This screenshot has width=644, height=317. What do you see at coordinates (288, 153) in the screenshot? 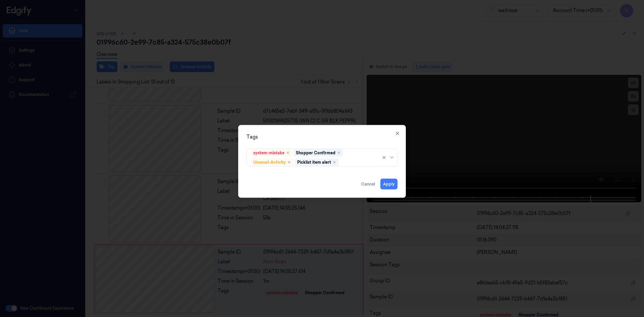
I see `div: Remove ,system-mistake` at bounding box center [288, 153].